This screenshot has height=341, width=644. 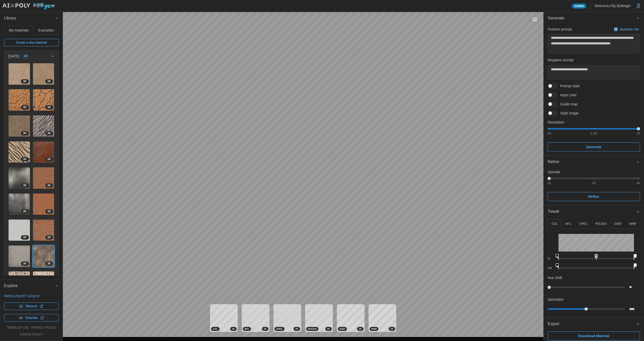 What do you see at coordinates (46, 30) in the screenshot?
I see `span: Examples` at bounding box center [46, 30].